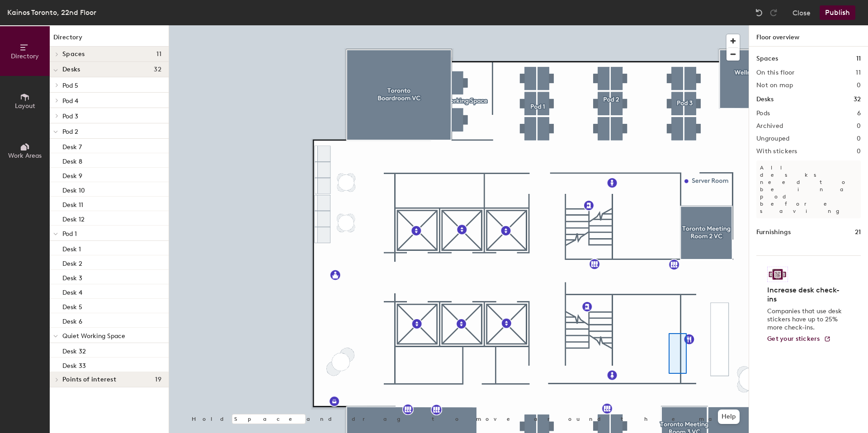 This screenshot has width=868, height=433. What do you see at coordinates (763, 113) in the screenshot?
I see `h2: Pods` at bounding box center [763, 113].